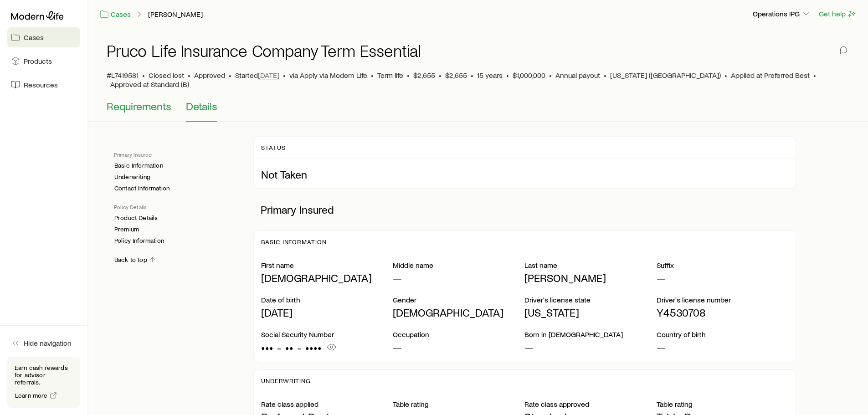  I want to click on p: Closed lost, so click(166, 75).